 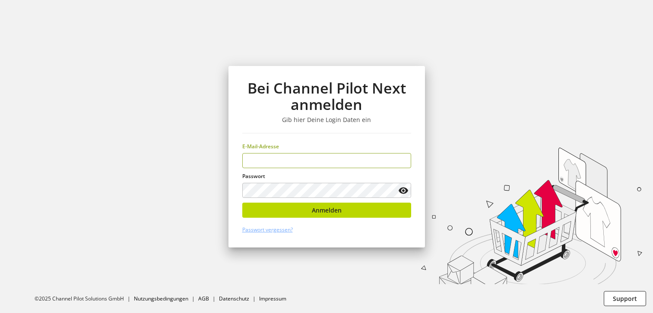 I want to click on a: Datenschutz, so click(x=234, y=299).